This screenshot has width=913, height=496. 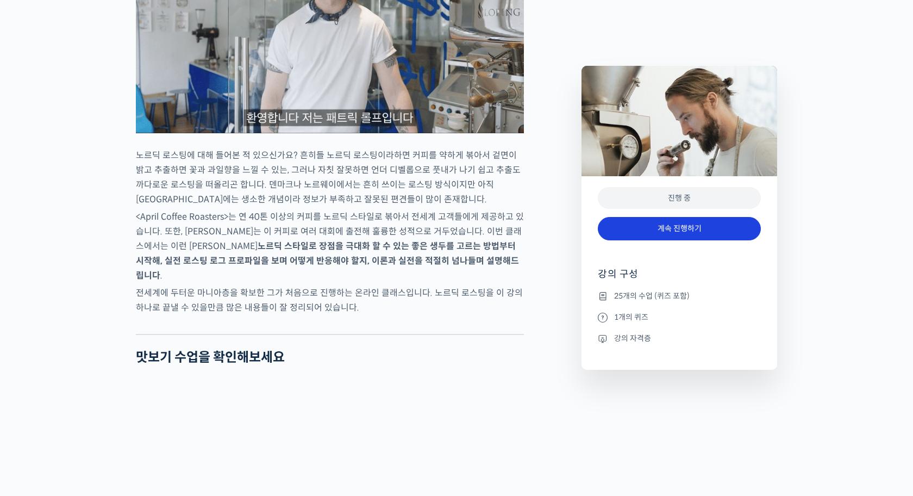 What do you see at coordinates (174, 365) in the screenshot?
I see `span: 설정` at bounding box center [174, 365].